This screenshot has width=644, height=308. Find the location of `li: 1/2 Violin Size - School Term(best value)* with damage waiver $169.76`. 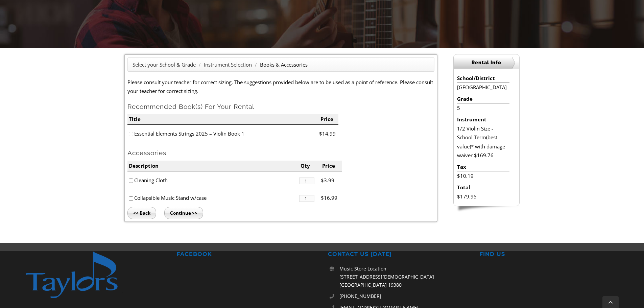

li: 1/2 Violin Size - School Term(best value)* with damage waiver $169.76 is located at coordinates (483, 141).